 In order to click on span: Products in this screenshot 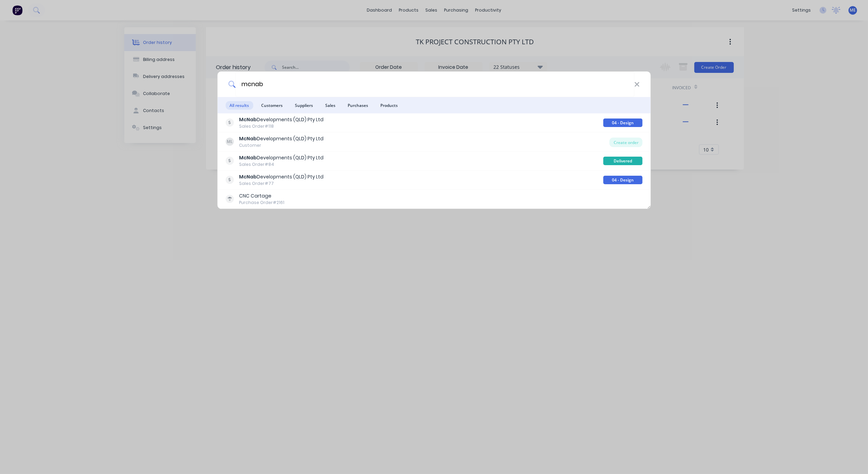, I will do `click(389, 105)`.